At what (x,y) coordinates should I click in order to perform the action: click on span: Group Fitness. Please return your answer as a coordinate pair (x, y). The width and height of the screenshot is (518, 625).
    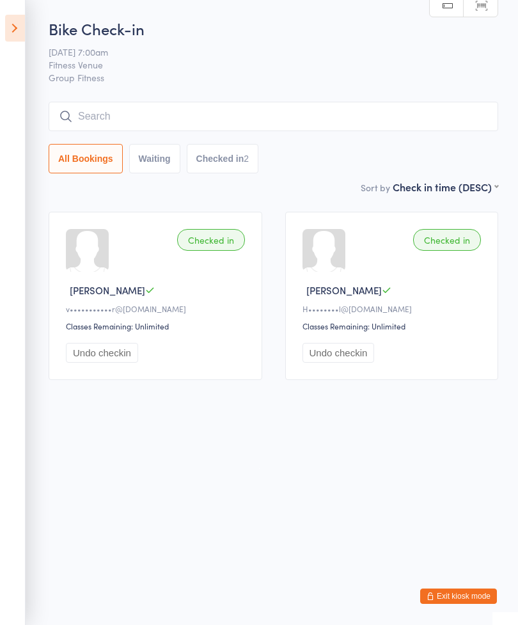
    Looking at the image, I should click on (273, 77).